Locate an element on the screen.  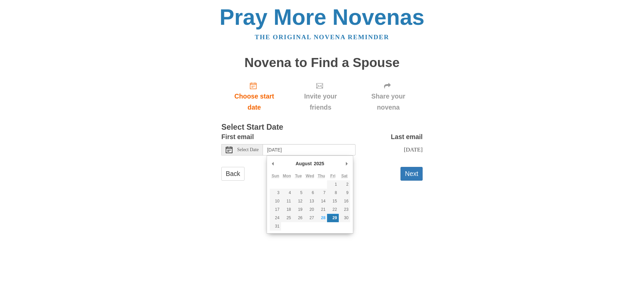
div: 2025 is located at coordinates (319, 163).